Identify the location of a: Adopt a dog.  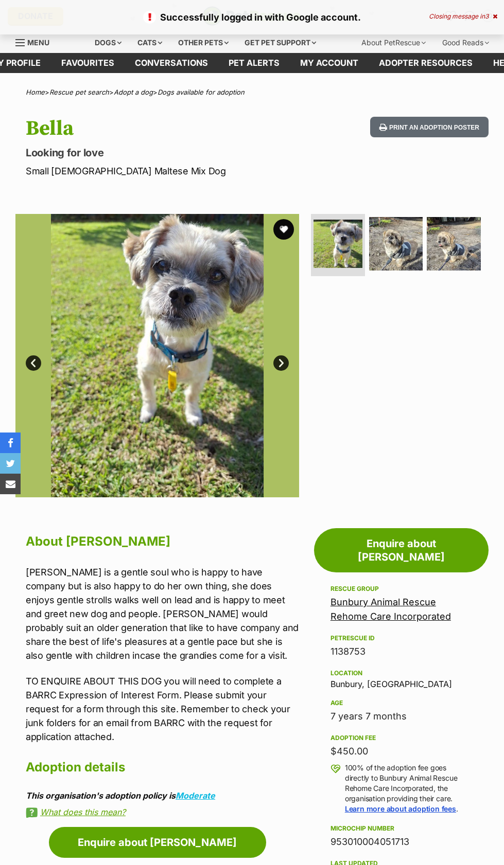
(133, 92).